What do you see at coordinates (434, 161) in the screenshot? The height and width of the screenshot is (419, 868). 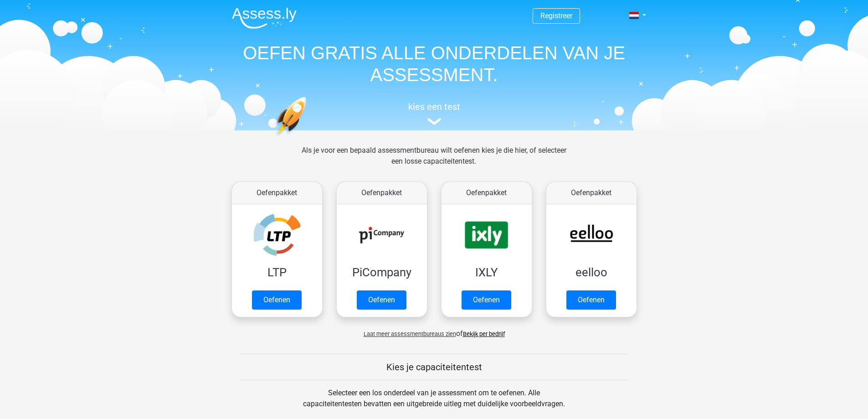 I see `div: Als je voor een bepaald assessmentbureau wilt oefenen kies je die hier, of selecteer een losse ca...` at bounding box center [434, 161].